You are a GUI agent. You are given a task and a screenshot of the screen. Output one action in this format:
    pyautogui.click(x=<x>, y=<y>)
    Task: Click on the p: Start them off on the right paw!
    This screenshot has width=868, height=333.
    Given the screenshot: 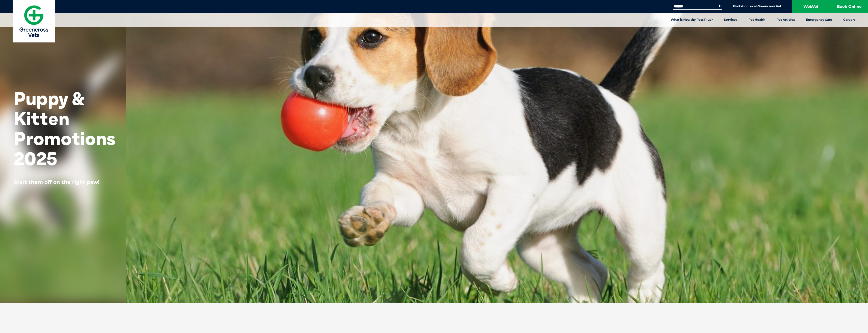 What is the action you would take?
    pyautogui.click(x=57, y=182)
    